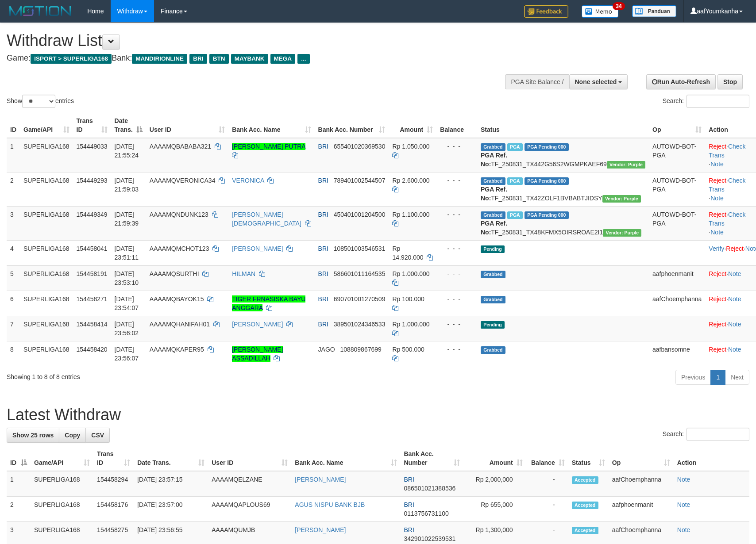  Describe the element at coordinates (537, 82) in the screenshot. I see `div: PGA Site Balance /` at that location.